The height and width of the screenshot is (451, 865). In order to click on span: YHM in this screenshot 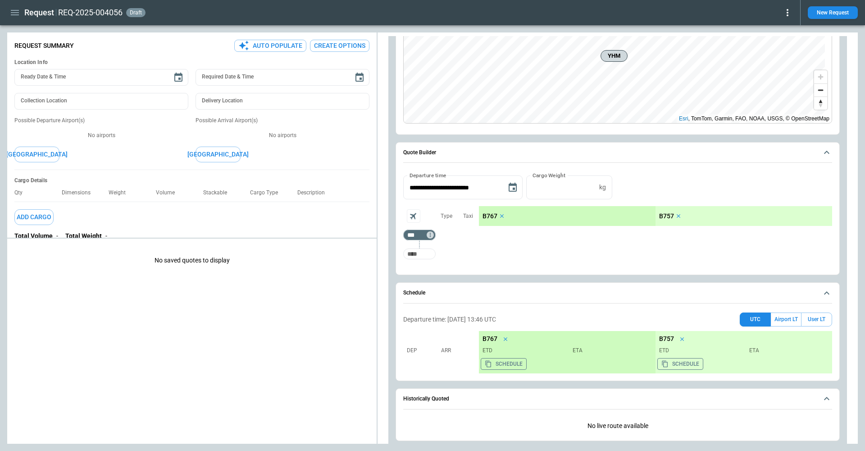, I will do `click(614, 56)`.